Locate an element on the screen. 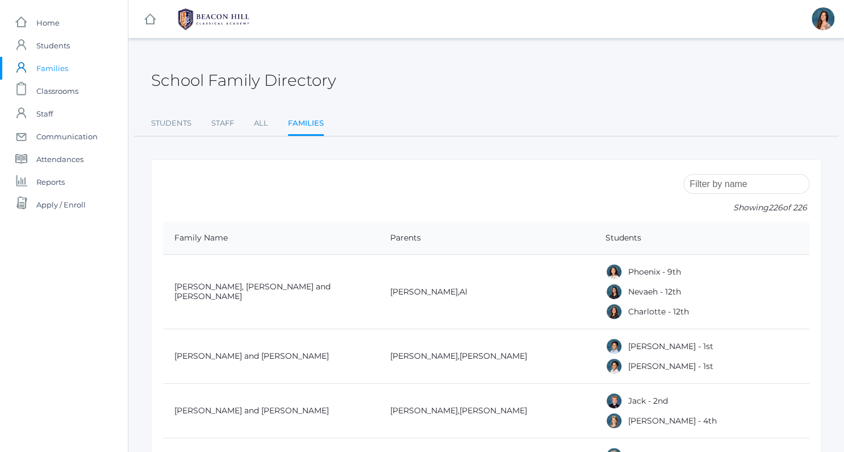 Image resolution: width=844 pixels, height=452 pixels. span: Reports is located at coordinates (51, 182).